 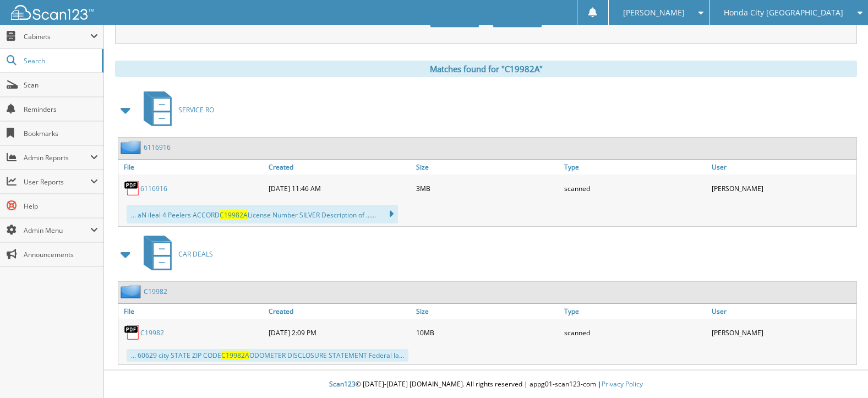 I want to click on span: Admin Menu, so click(x=56, y=230).